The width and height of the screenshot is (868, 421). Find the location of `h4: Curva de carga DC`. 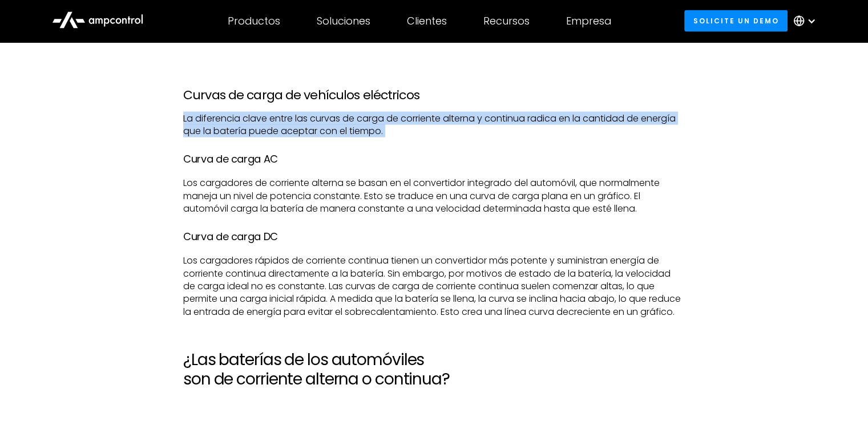

h4: Curva de carga DC is located at coordinates (434, 237).